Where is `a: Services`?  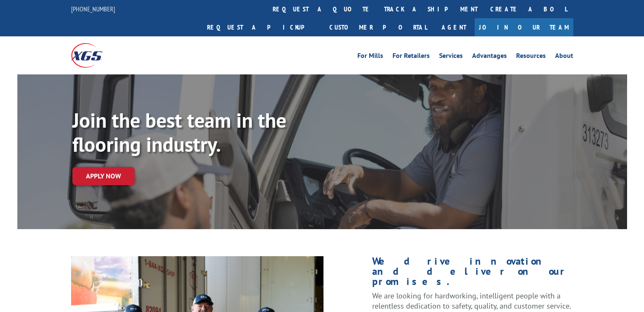
a: Services is located at coordinates (451, 57).